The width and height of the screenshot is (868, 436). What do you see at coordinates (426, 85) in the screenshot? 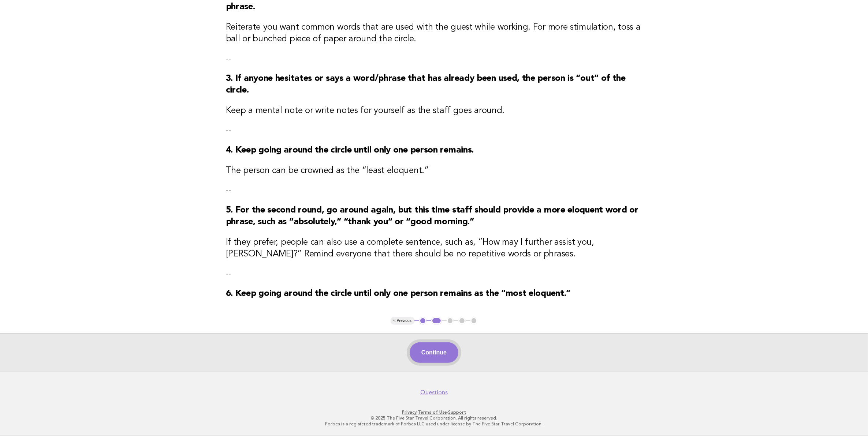
I see `strong: 3. If anyone hesitates or says a word/phrase that has already been used, the person is “out” of t...` at bounding box center [426, 85].